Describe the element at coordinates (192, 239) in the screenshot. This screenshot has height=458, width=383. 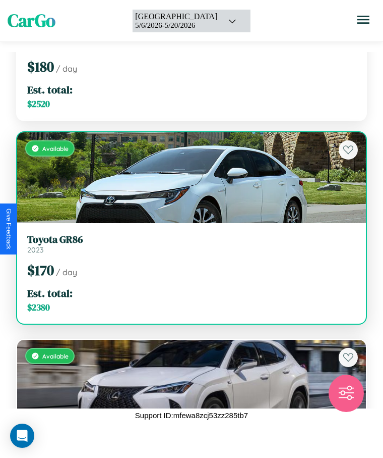
I see `h3: Toyota GR86` at that location.